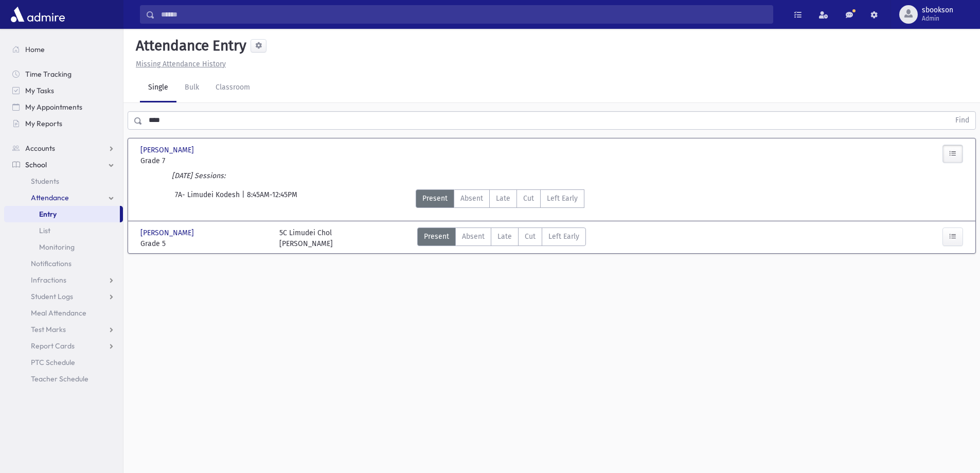  I want to click on a: Time Tracking, so click(64, 75).